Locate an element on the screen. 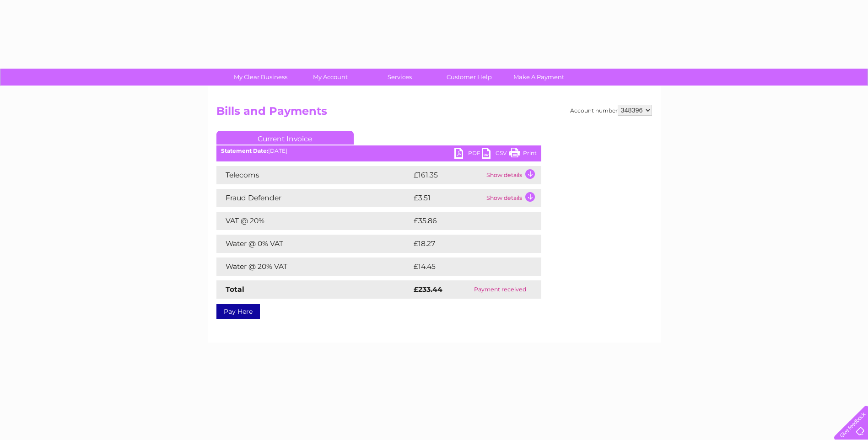 The height and width of the screenshot is (440, 868). td: £3.51 is located at coordinates (448, 198).